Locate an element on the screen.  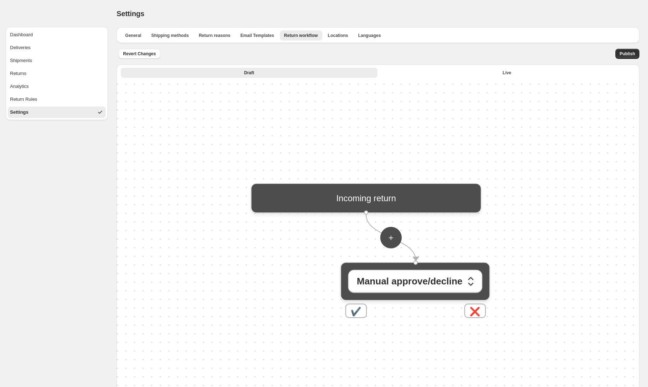
span: Manual approve/decline is located at coordinates (410, 282).